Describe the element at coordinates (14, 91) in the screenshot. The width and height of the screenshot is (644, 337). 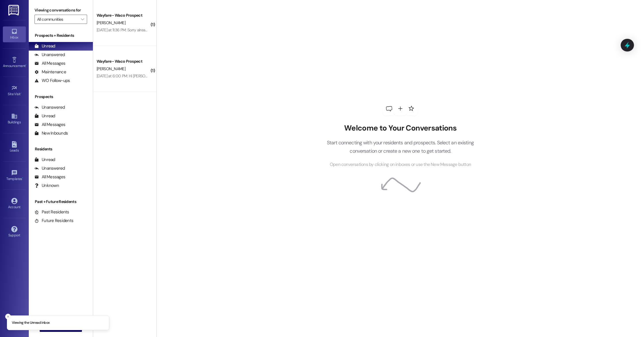
I see `a: Site Visit •` at that location.